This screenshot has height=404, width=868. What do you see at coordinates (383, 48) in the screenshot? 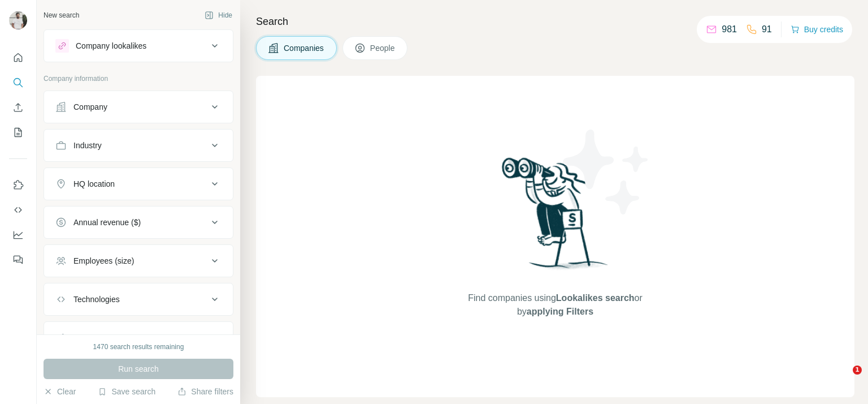
I see `span: People` at bounding box center [383, 48].